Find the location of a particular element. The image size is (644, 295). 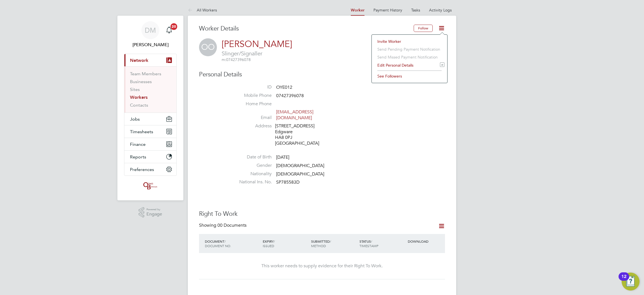

button: Timesheets is located at coordinates (150, 131).